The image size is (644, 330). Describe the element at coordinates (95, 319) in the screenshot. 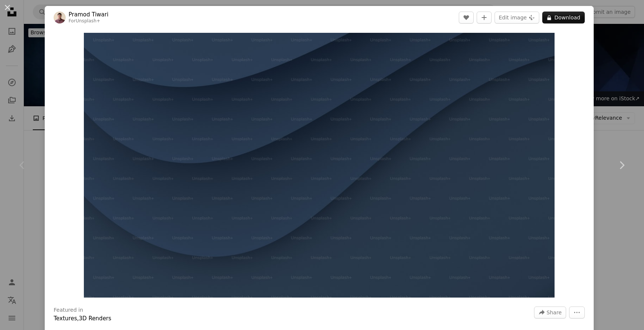

I see `a: 3D Renders` at that location.